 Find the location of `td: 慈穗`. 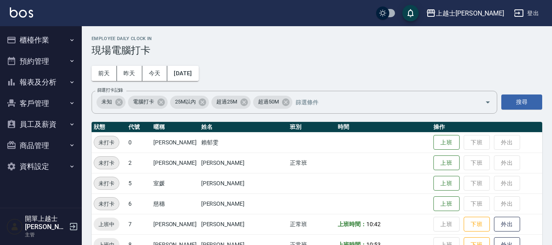

td: 慈穗 is located at coordinates (175, 203).